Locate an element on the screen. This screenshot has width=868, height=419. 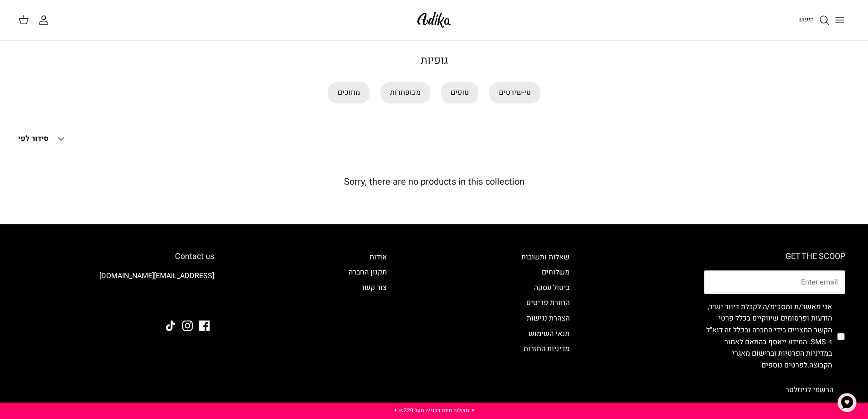
a: טי-שירטים is located at coordinates (515, 92).